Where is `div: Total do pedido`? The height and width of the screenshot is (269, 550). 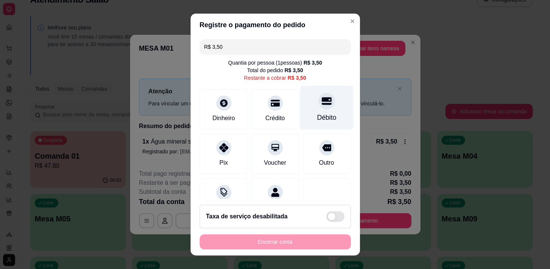
div: Total do pedido is located at coordinates (275, 70).